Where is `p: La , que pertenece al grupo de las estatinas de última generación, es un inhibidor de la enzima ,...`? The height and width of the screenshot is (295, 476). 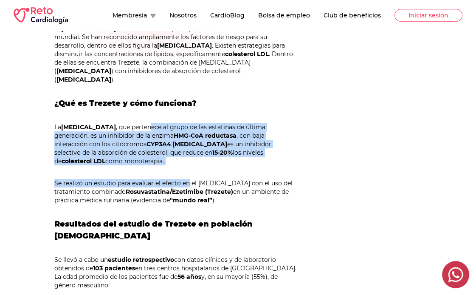 p: La , que pertenece al grupo de las estatinas de última generación, es un inhibidor de la enzima ,... is located at coordinates (177, 144).